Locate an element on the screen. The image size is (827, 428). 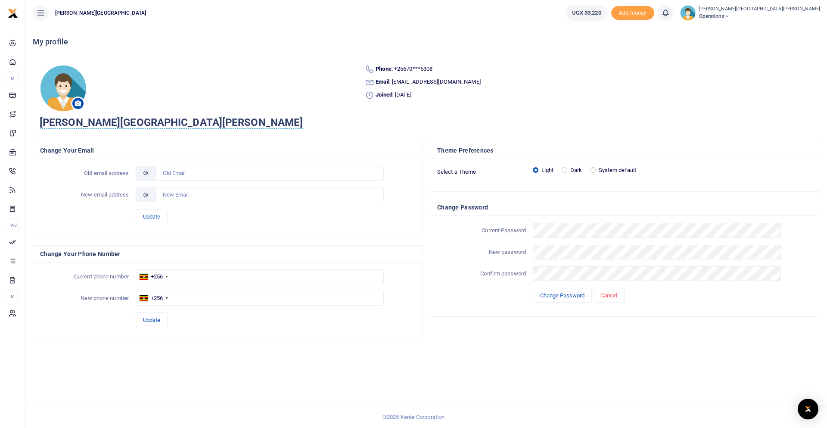
a: UGX 33,220 is located at coordinates (587, 13).